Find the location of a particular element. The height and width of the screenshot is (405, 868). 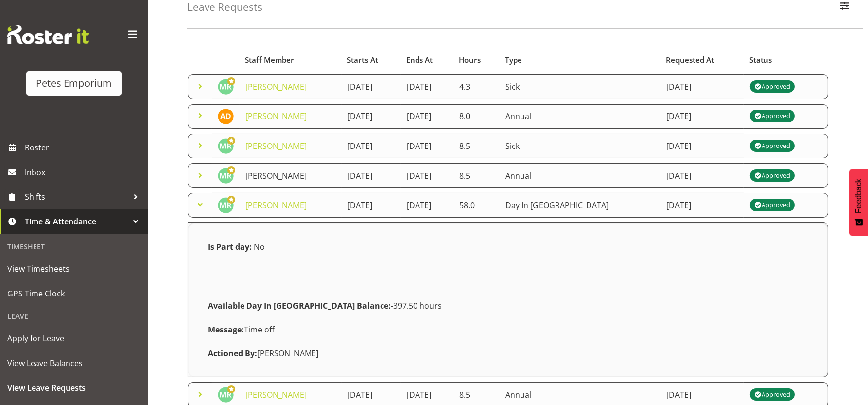

td: 8.0 is located at coordinates (476, 117).